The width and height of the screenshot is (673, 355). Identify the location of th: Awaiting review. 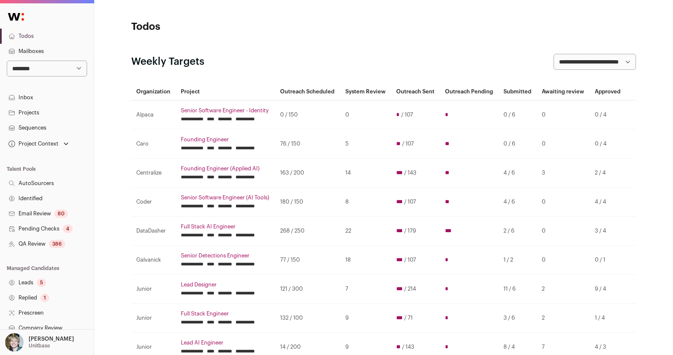
(563, 92).